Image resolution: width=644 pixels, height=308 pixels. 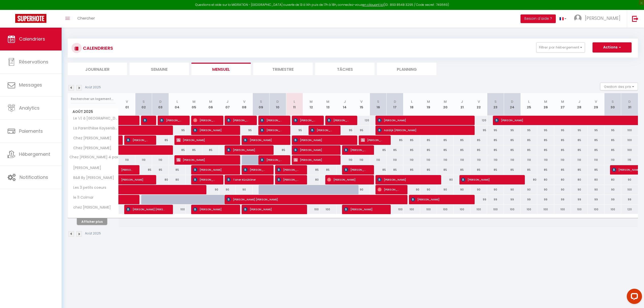 What do you see at coordinates (613, 105) in the screenshot?
I see `th: 30` at bounding box center [613, 105].